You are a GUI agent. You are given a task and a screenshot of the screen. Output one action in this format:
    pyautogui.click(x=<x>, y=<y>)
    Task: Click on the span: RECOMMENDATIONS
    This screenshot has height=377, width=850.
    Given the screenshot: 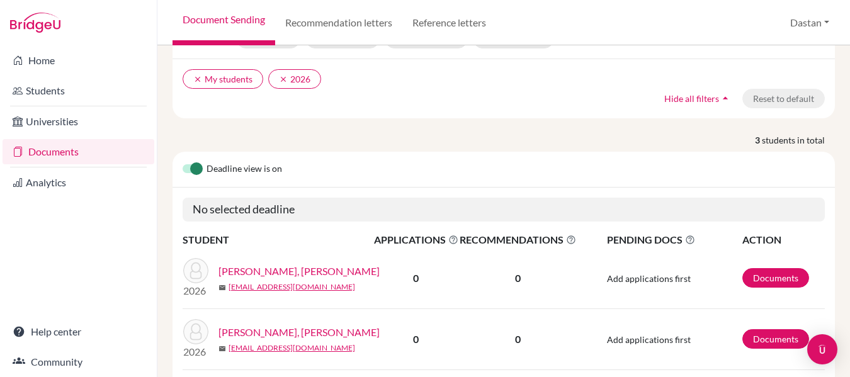 What is the action you would take?
    pyautogui.click(x=518, y=240)
    